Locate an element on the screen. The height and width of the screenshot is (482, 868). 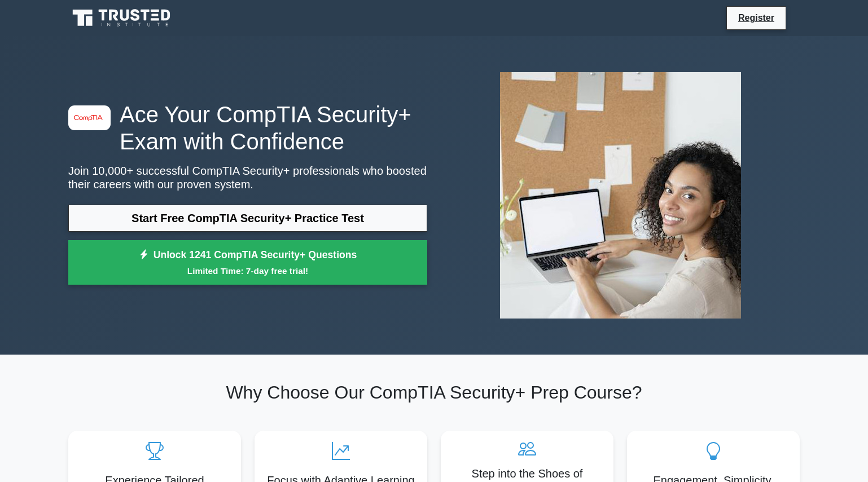
h2: Why Choose Our CompTIA Security+ Prep Course? is located at coordinates (434, 393).